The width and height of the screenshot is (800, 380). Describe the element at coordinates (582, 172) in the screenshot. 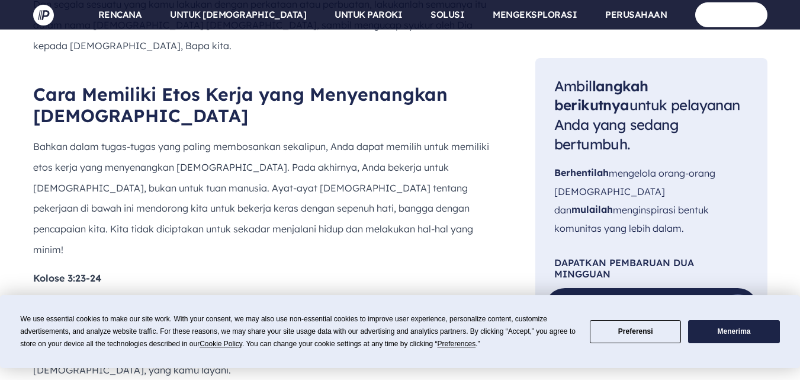

I see `font: Berhentilah` at that location.